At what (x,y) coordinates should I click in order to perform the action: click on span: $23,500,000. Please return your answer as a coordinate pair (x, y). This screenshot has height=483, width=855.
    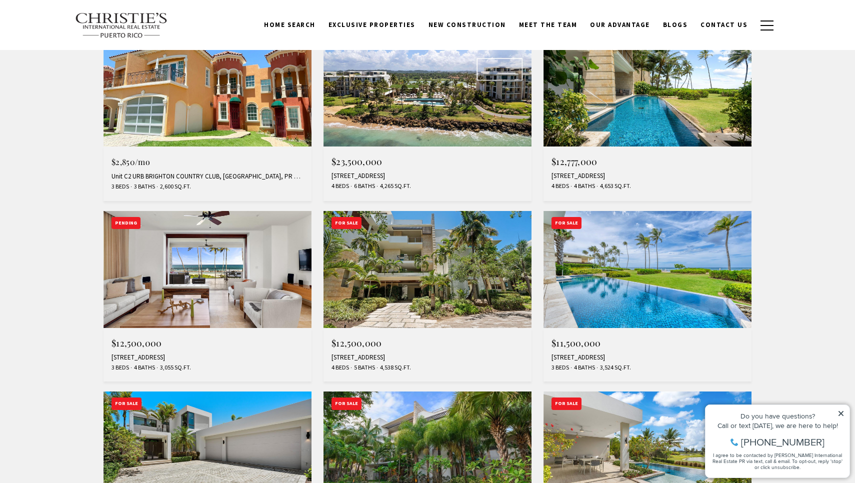
    Looking at the image, I should click on (357, 161).